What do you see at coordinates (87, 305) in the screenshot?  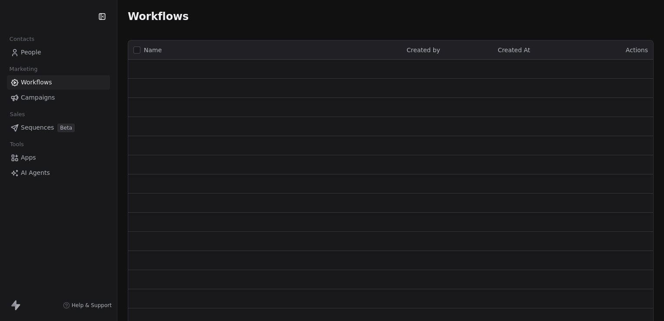 I see `a: Help & Support` at bounding box center [87, 305].